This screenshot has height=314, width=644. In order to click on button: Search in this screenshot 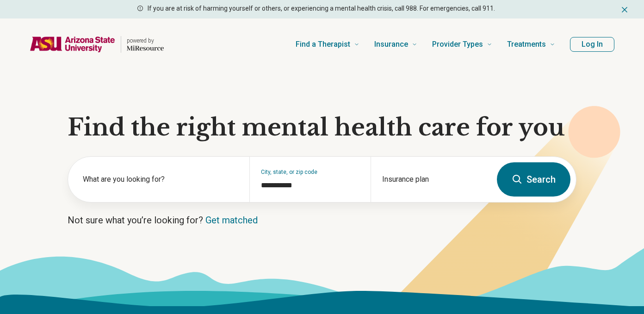, I will do `click(533, 180)`.